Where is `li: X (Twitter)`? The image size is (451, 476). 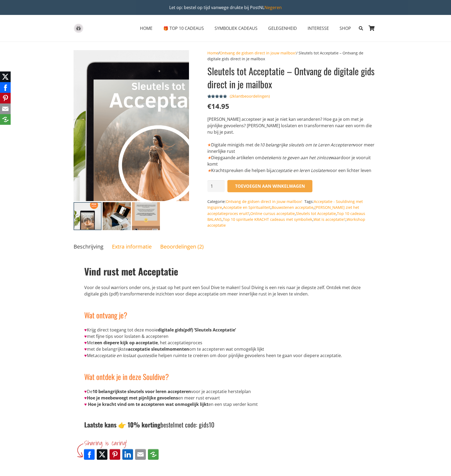 li: X (Twitter) is located at coordinates (102, 455).